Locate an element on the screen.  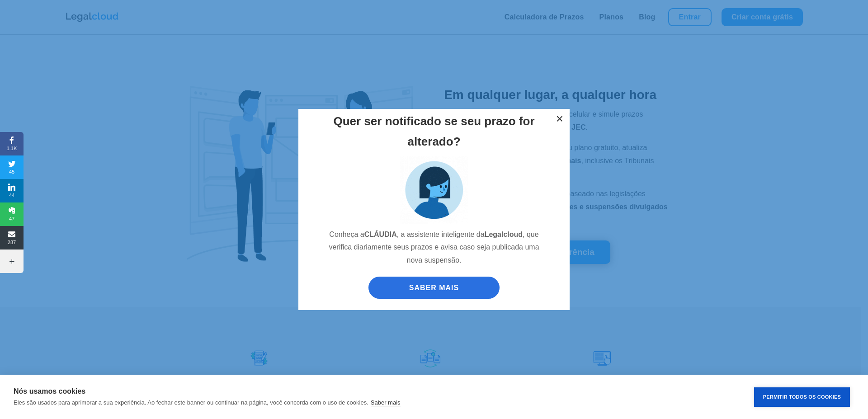
a: SABER MAIS is located at coordinates (434, 287).